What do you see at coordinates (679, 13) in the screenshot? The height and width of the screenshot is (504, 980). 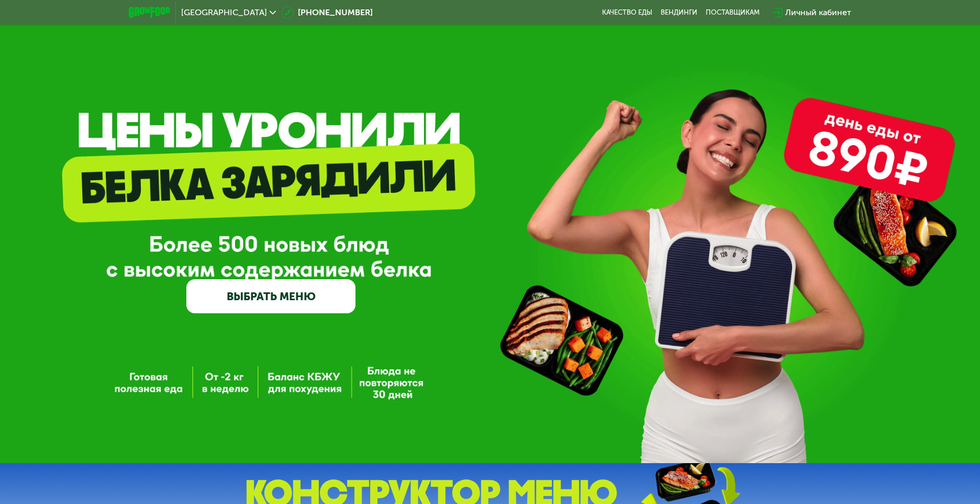 I see `a: Вендинги` at bounding box center [679, 13].